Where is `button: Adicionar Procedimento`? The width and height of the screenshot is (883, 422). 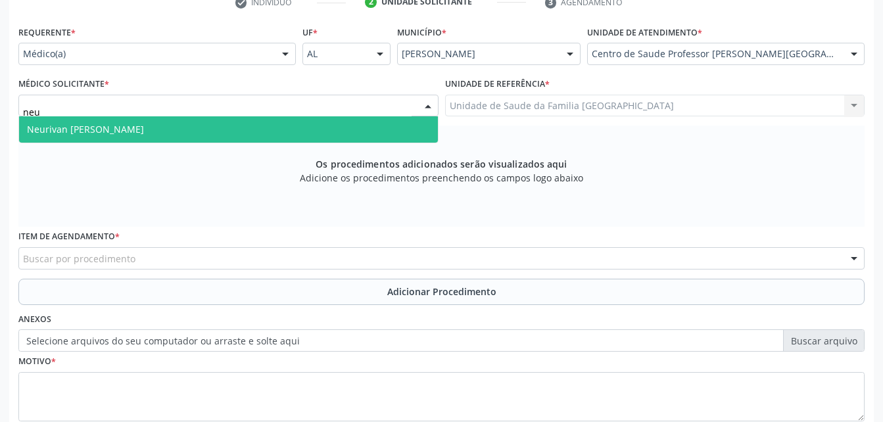 button: Adicionar Procedimento is located at coordinates (441, 292).